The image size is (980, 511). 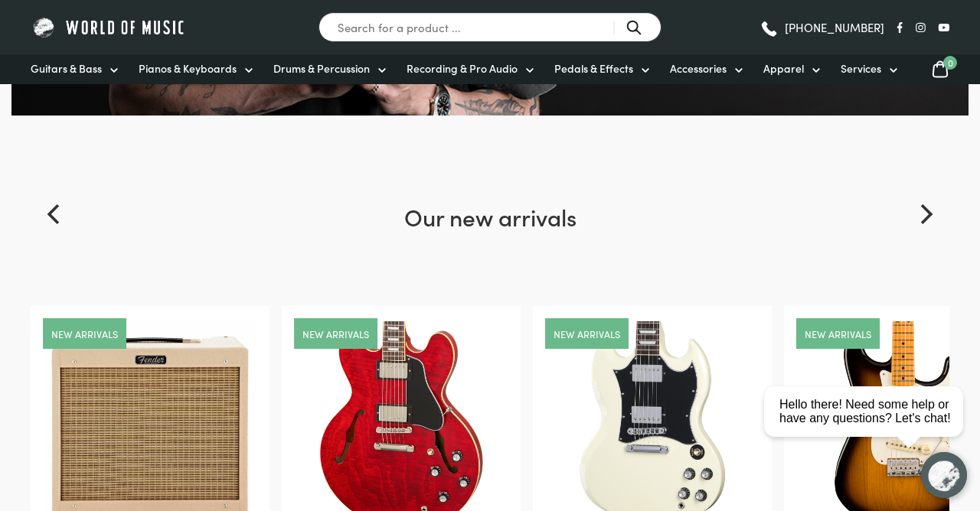 What do you see at coordinates (109, 69) in the screenshot?
I see `div: Hello there! Need some help or have any questions? Let's chat!` at bounding box center [109, 69].